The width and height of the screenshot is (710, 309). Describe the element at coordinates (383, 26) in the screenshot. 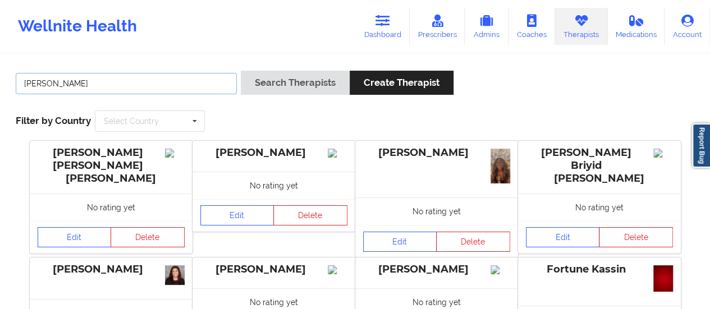

I see `a: Dashboard` at that location.